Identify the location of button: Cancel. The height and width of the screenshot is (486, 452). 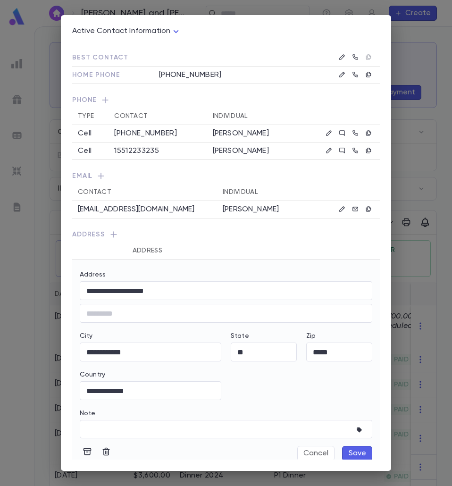
(316, 453).